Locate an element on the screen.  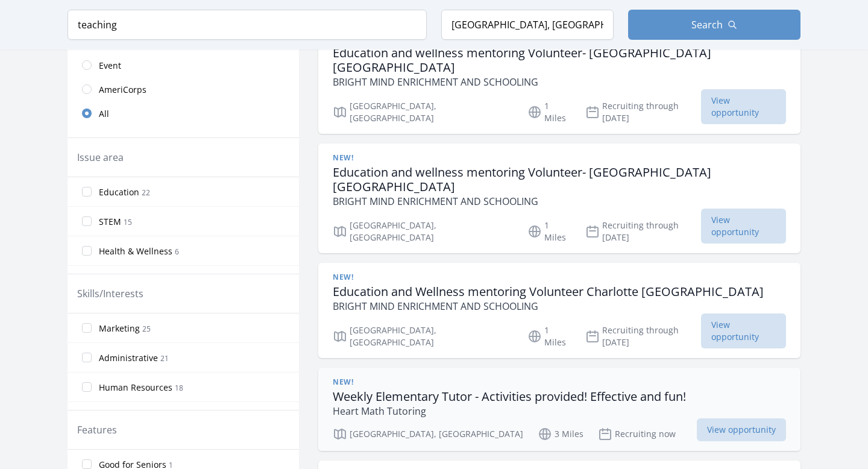
a: AmeriCorps is located at coordinates (183, 89).